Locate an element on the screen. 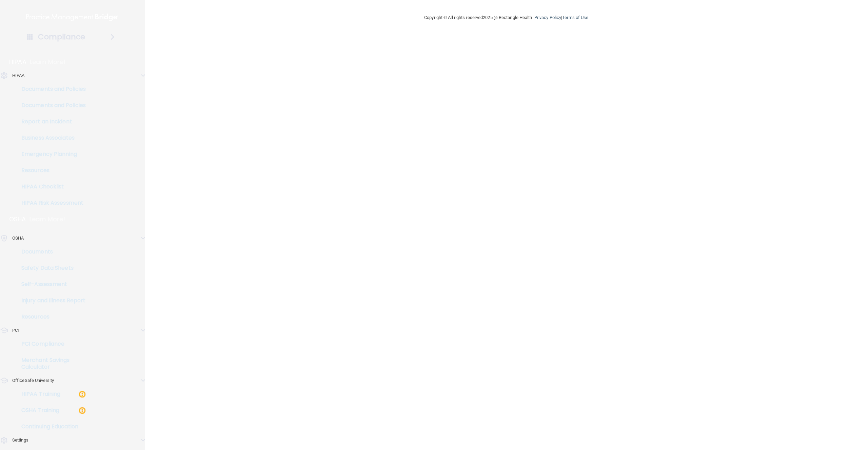 The width and height of the screenshot is (868, 450). h4: Compliance is located at coordinates (61, 37).